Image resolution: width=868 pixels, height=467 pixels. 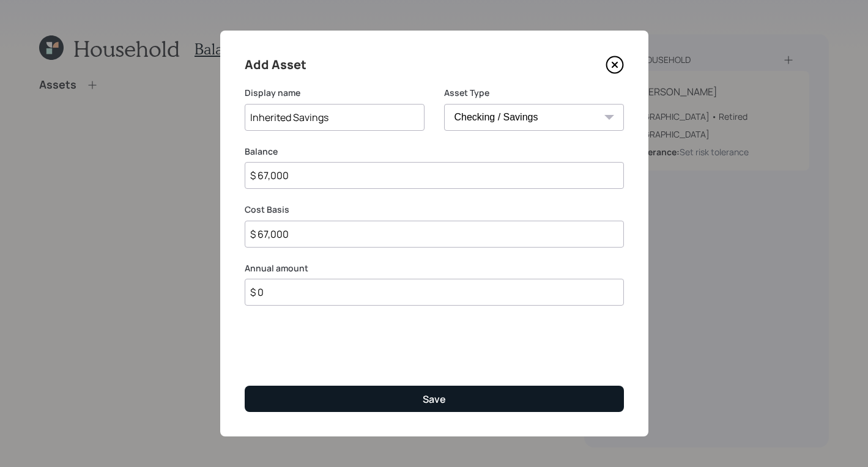 What do you see at coordinates (434, 152) in the screenshot?
I see `label: Balance` at bounding box center [434, 152].